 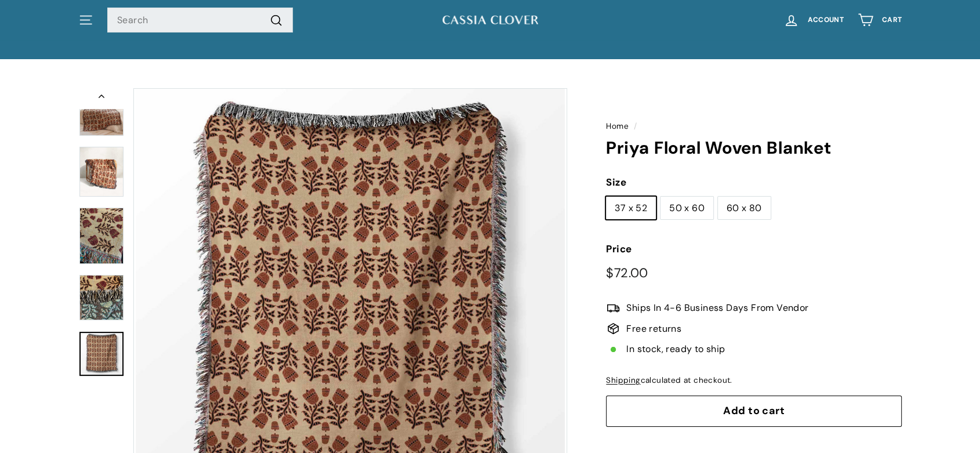 What do you see at coordinates (754, 126) in the screenshot?
I see `nav: breadcrumbs` at bounding box center [754, 126].